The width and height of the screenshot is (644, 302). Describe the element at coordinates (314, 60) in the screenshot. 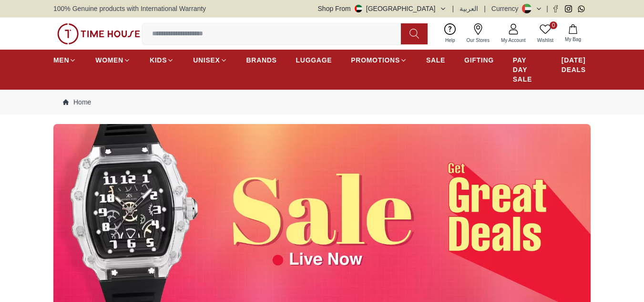

I see `a: LUGGAGE` at that location.